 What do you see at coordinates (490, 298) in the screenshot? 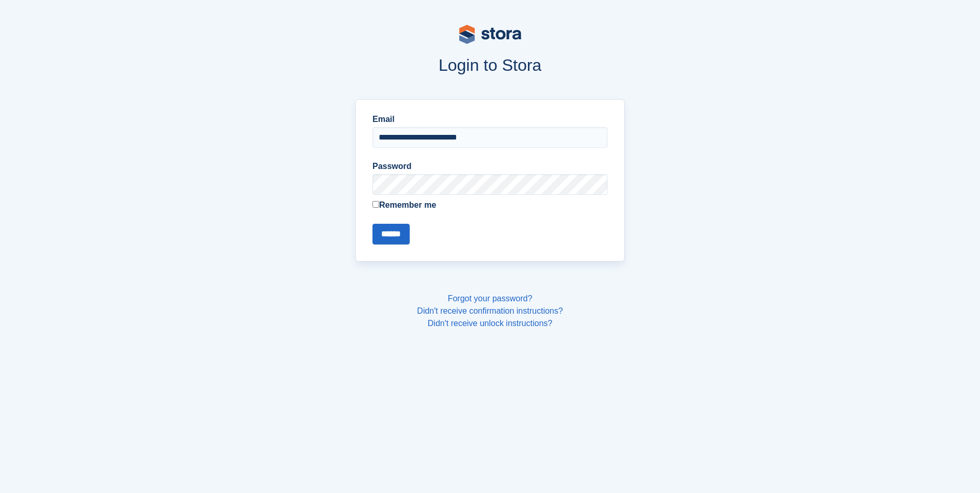
I see `a: Forgot your password?` at bounding box center [490, 298].